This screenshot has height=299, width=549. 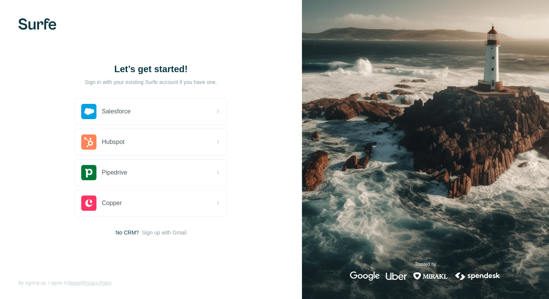 What do you see at coordinates (37, 24) in the screenshot?
I see `img: Surfe's logo` at bounding box center [37, 24].